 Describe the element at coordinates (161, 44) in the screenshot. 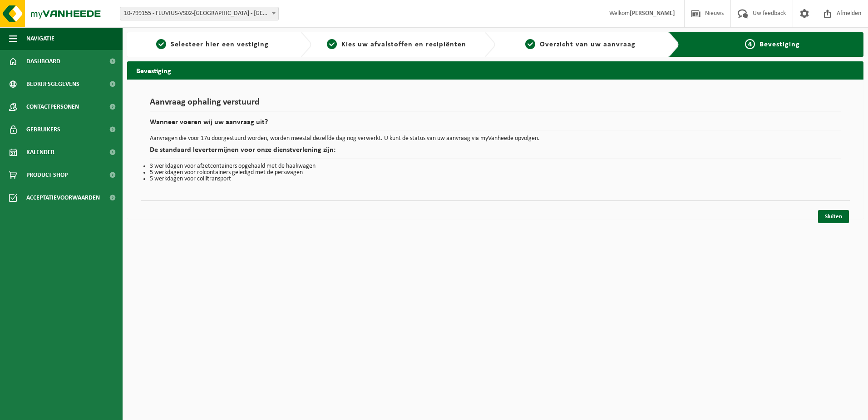

I see `span: 1` at that location.